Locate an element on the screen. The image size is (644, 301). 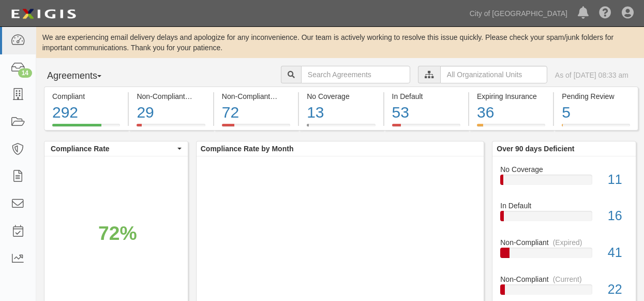
div: 5 is located at coordinates (595, 113).